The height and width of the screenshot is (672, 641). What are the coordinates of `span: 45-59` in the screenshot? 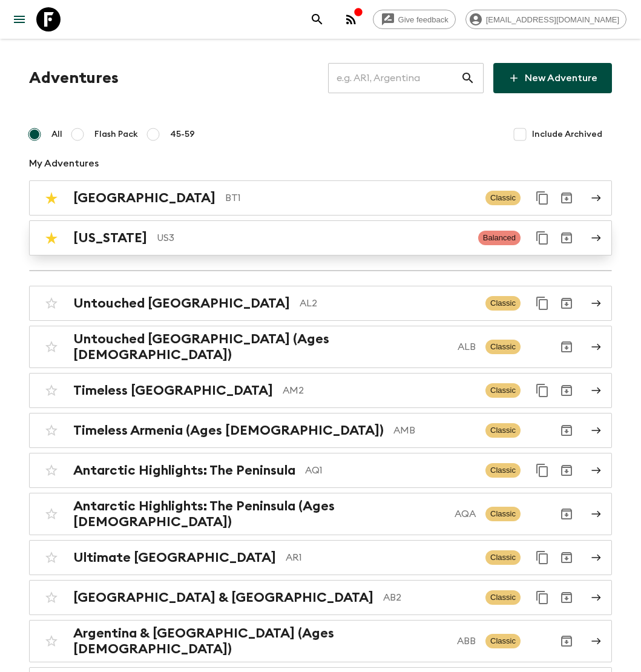 It's located at (182, 135).